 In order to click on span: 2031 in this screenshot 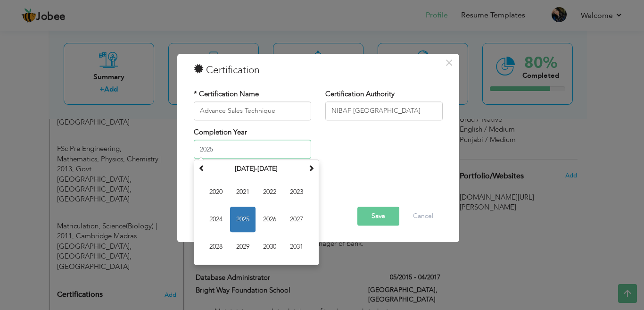, I will do `click(296, 247)`.